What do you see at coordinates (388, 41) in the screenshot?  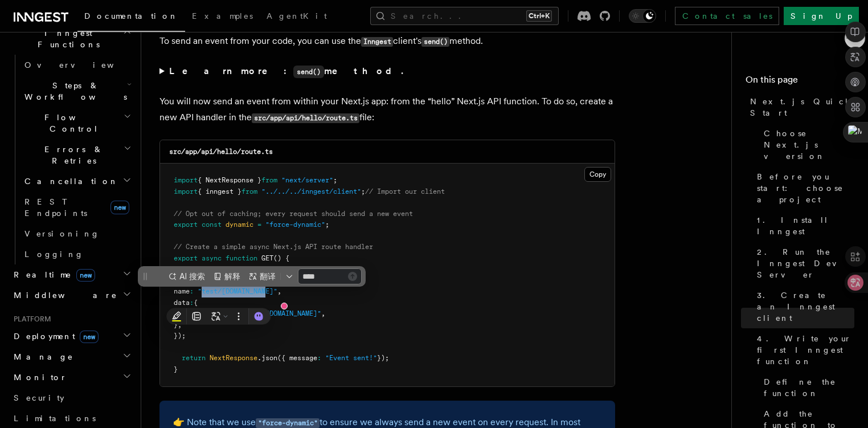 I see `p: To send an event from your code, you can use the client's method.` at bounding box center [388, 41].